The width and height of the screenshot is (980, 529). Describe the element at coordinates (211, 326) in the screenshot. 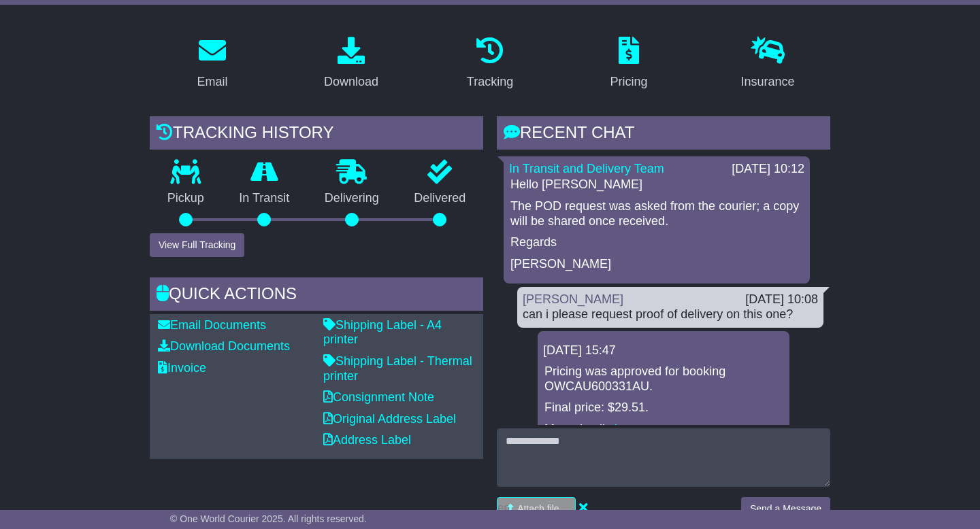

I see `a: Email Documents` at that location.